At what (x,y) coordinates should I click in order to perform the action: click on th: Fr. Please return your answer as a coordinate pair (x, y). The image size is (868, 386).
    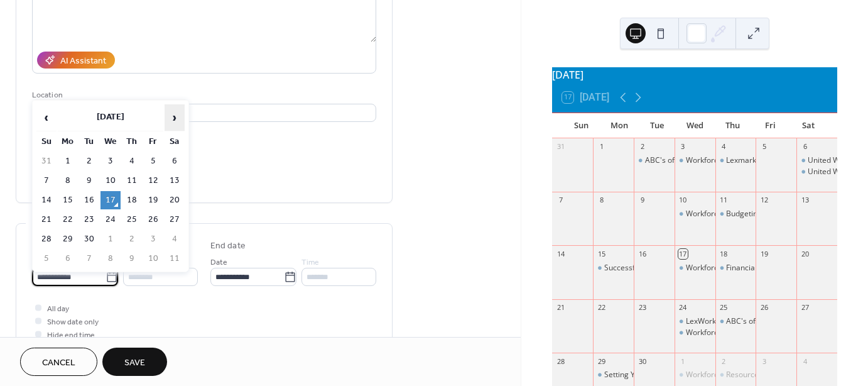
    Looking at the image, I should click on (153, 142).